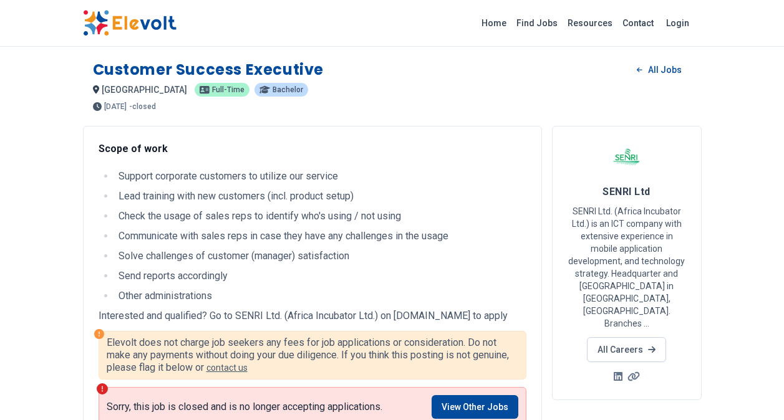  What do you see at coordinates (627, 268) in the screenshot?
I see `p: SENRI Ltd. (Africa Incubator Ltd.) is an ICT company with extensive experience in mobile applicat...` at bounding box center [627, 268].